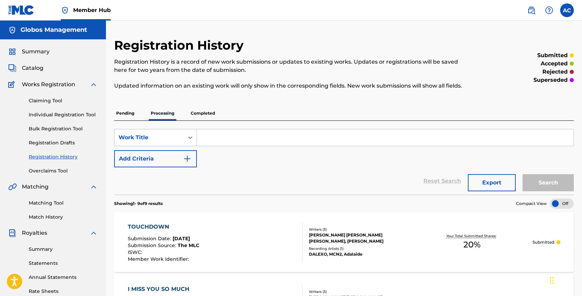 This screenshot has height=296, width=582. What do you see at coordinates (12, 68) in the screenshot?
I see `img: Catalog` at bounding box center [12, 68].